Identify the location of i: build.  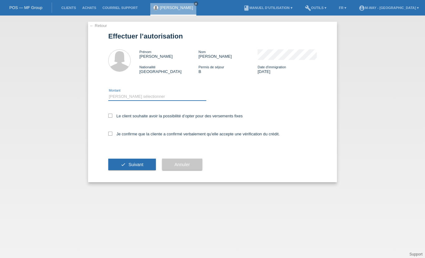
(308, 8).